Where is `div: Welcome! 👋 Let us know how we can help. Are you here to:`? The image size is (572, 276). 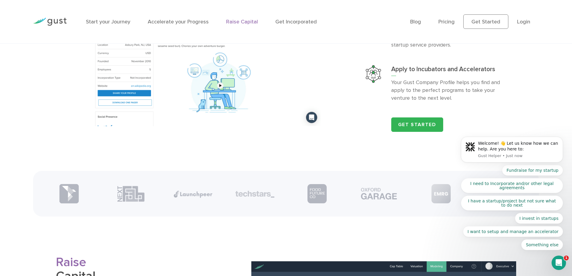
div: Welcome! 👋 Let us know how we can help. Are you here to: is located at coordinates (66, 104).